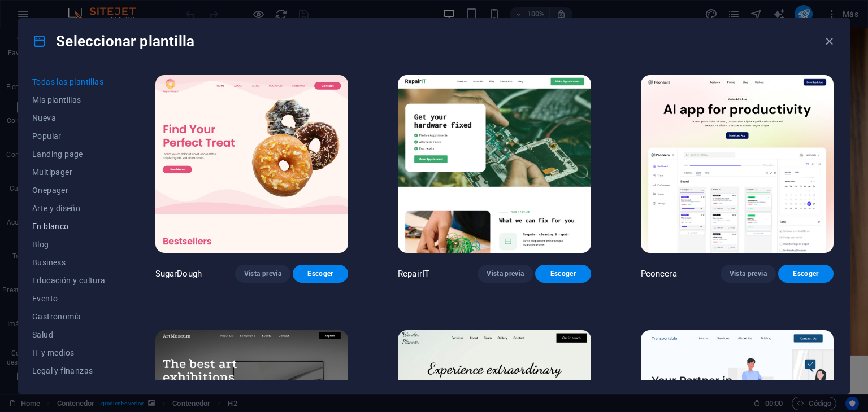 This screenshot has width=868, height=412. I want to click on button: Business, so click(69, 263).